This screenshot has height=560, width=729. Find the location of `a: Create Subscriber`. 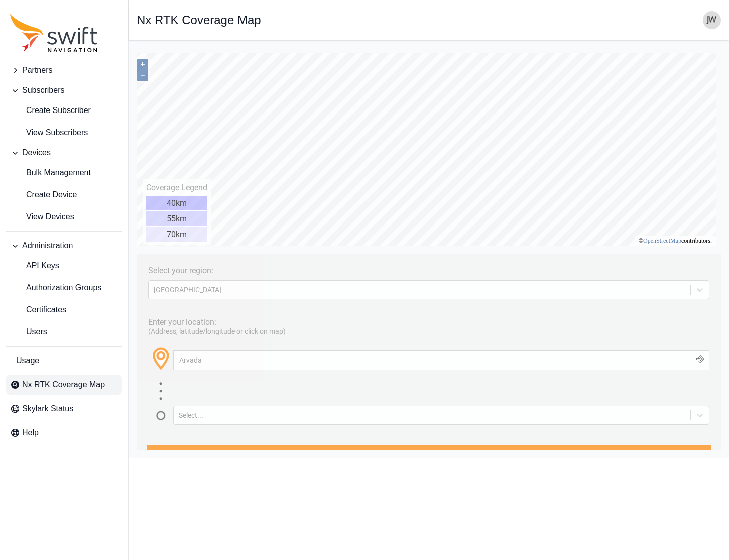

a: Create Subscriber is located at coordinates (64, 111).